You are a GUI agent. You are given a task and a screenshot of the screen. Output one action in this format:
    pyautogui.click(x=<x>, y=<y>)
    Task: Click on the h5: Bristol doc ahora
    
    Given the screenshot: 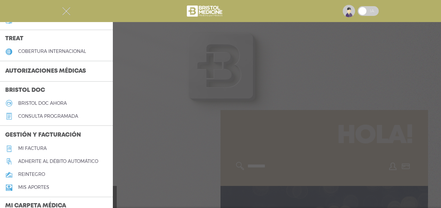 What is the action you would take?
    pyautogui.click(x=43, y=103)
    